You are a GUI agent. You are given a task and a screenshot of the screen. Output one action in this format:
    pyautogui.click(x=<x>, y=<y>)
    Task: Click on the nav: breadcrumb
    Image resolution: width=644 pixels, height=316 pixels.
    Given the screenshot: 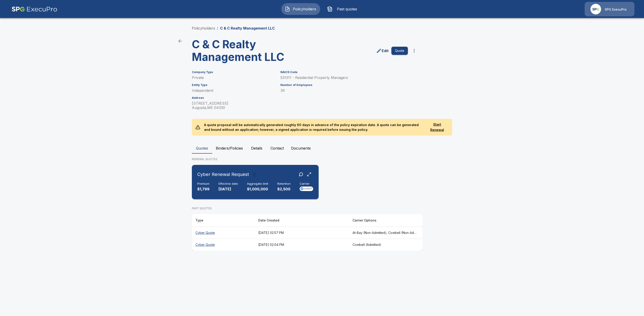 What is the action you would take?
    pyautogui.click(x=233, y=28)
    